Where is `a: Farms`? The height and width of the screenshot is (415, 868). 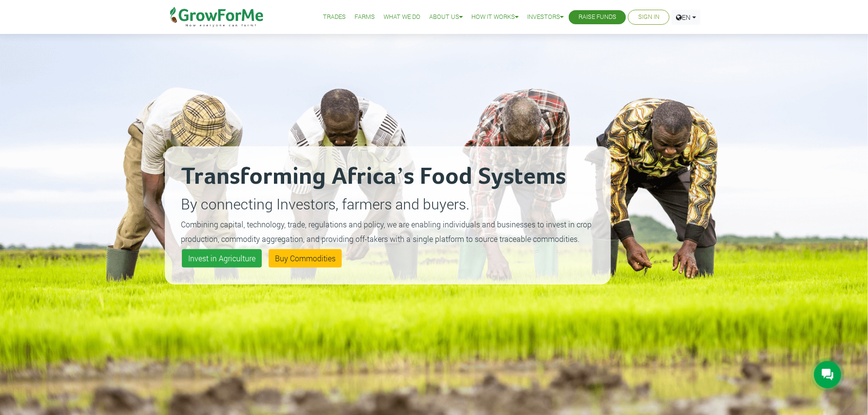 a: Farms is located at coordinates (365, 17).